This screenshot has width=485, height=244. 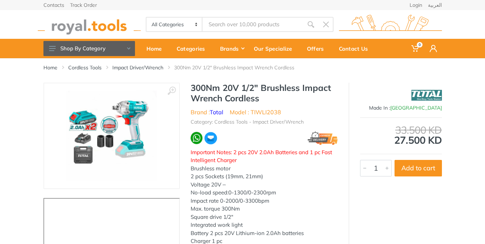 What do you see at coordinates (356, 48) in the screenshot?
I see `div: Contact Us` at bounding box center [356, 48].